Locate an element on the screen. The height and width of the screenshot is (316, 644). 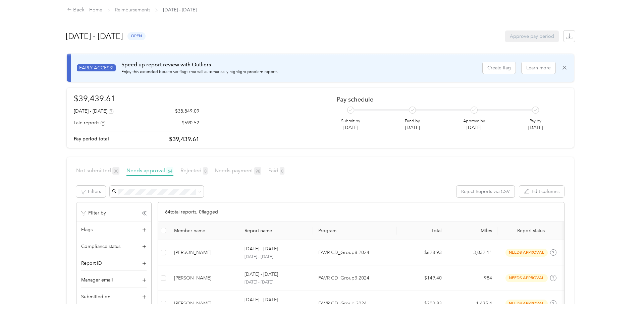
span: 30 is located at coordinates (116, 171).